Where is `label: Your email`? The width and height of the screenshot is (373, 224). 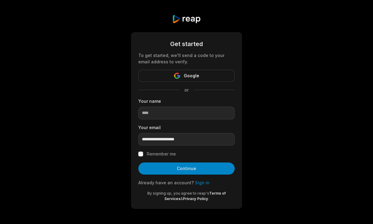 label: Your email is located at coordinates (187, 128).